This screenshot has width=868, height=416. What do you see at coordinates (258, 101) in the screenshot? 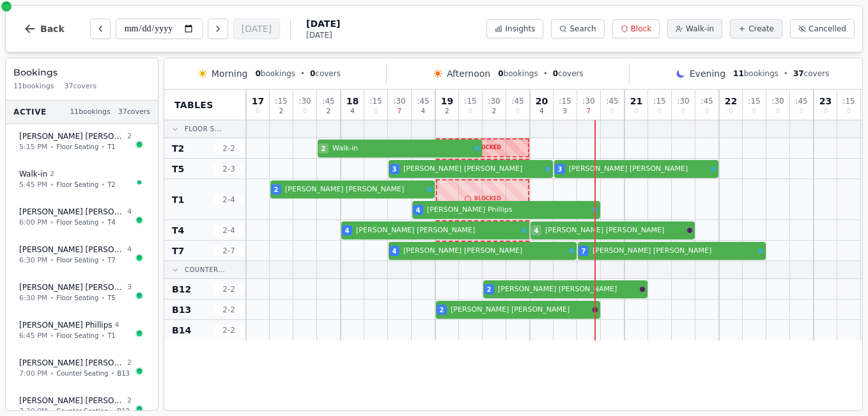
I see `span: 17` at bounding box center [258, 101].